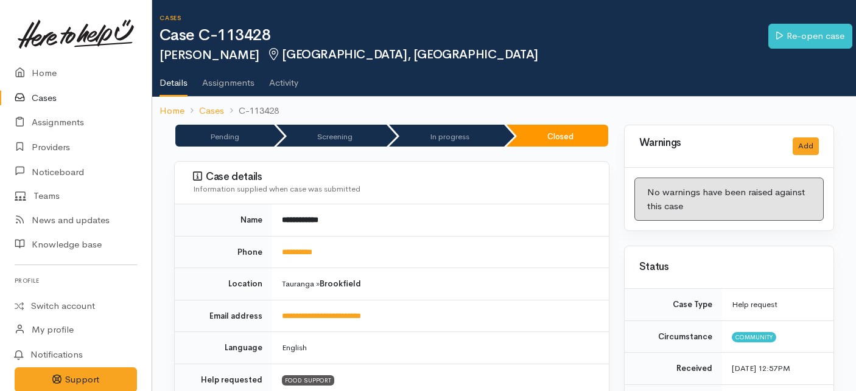  I want to click on a: Assignments, so click(228, 79).